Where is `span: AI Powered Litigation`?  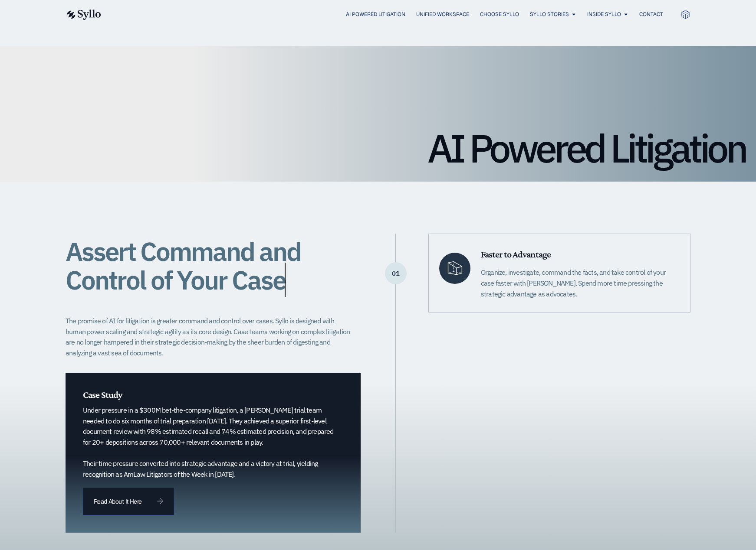 span: AI Powered Litigation is located at coordinates (375, 14).